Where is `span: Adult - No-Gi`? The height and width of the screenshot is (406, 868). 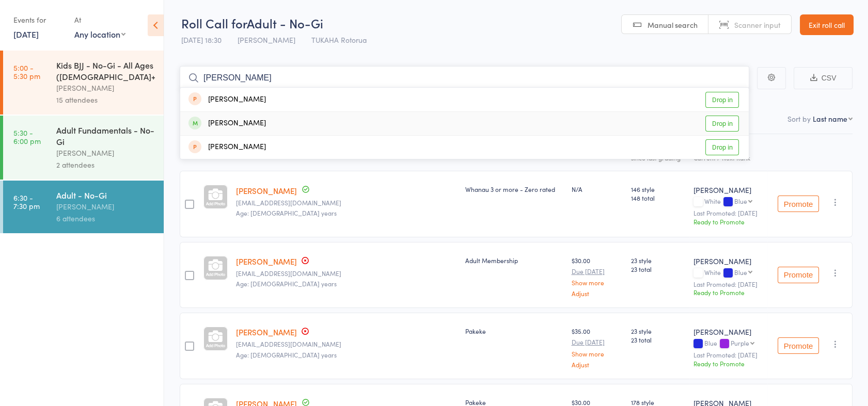 span: Adult - No-Gi is located at coordinates (285, 23).